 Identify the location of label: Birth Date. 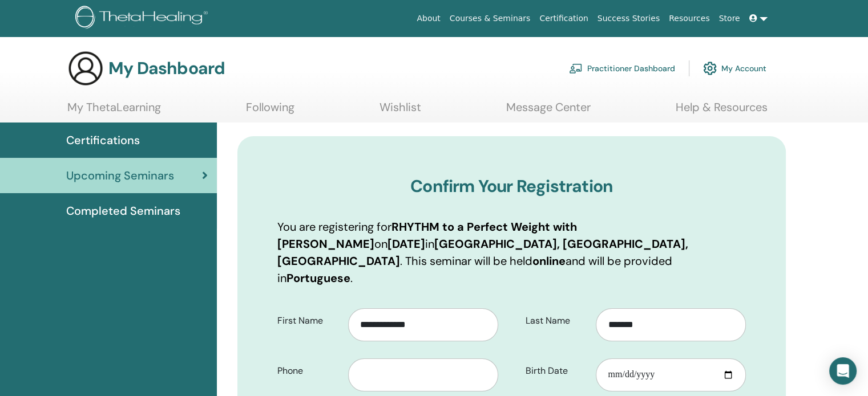
(556, 372).